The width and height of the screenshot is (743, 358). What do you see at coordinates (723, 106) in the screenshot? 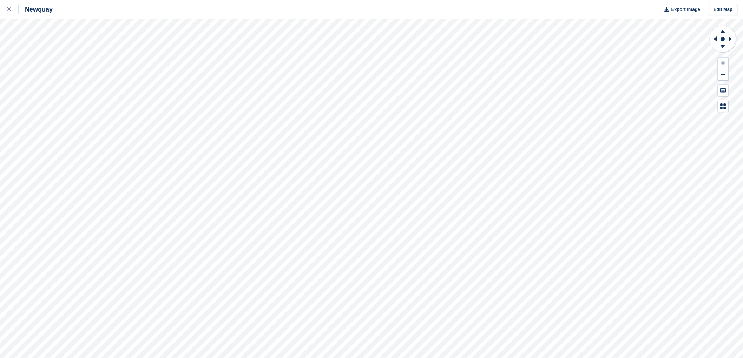
I see `button: Map Legend` at bounding box center [723, 106].